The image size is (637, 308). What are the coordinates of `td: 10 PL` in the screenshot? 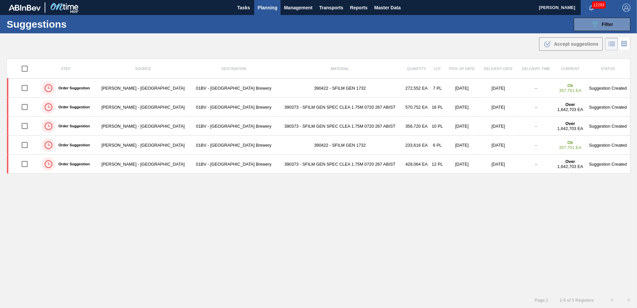 It's located at (438, 126).